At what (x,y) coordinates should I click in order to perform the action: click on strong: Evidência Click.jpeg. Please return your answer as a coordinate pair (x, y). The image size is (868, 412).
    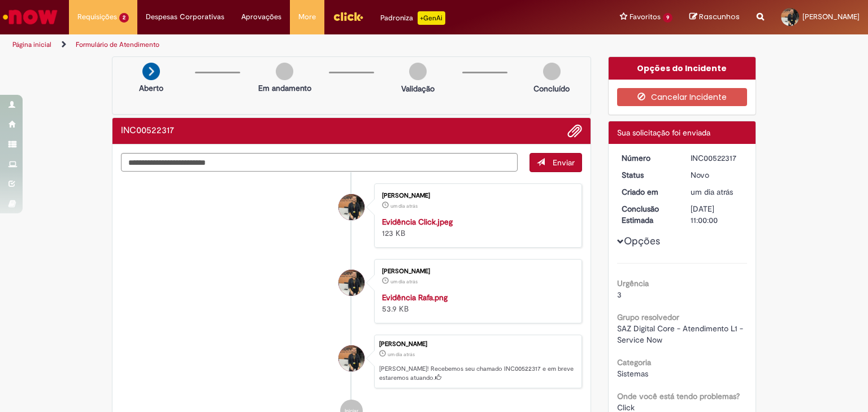
    Looking at the image, I should click on (417, 222).